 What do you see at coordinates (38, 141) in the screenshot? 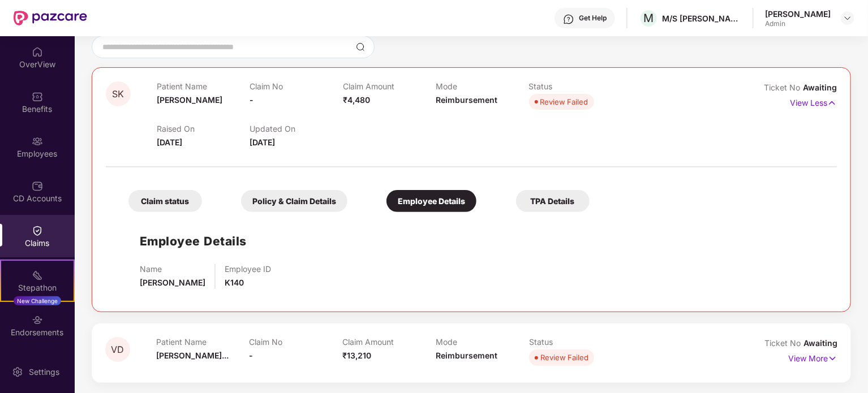
I see `img: svg+xml;base64,PHN2ZyBpZD0iRW1wbG95ZWVzIiB4bWxucz0iaHR0cDovL3d3dy53My5vcmcvMjAwMC9zdmciIHdpZHRoPS...` at bounding box center [38, 141].